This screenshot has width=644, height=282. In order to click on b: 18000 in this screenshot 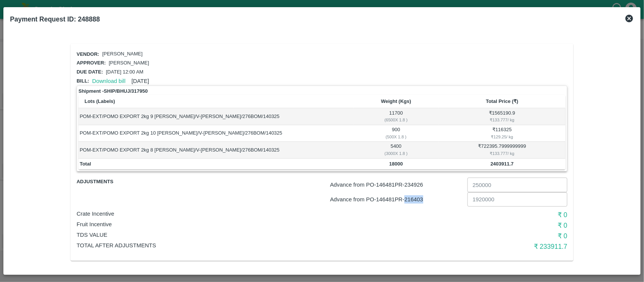, I will do `click(396, 164)`.